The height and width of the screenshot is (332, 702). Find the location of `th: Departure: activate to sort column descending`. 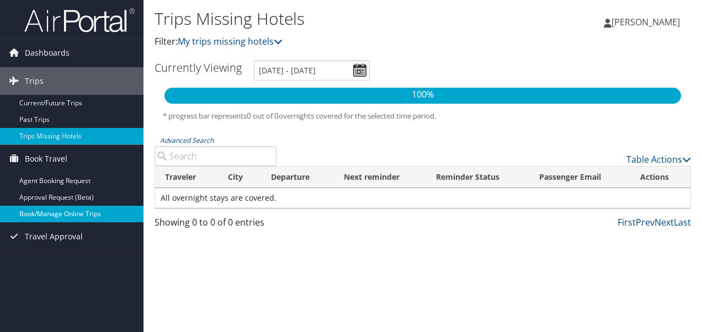

th: Departure: activate to sort column descending is located at coordinates (297, 177).